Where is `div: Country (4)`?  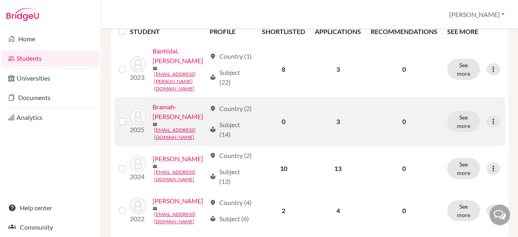
div: Country (4) is located at coordinates (231, 202).